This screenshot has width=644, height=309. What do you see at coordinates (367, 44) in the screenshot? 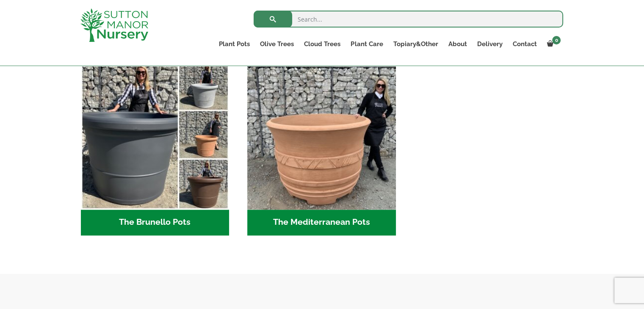
I see `a: Plant Care` at bounding box center [367, 44].